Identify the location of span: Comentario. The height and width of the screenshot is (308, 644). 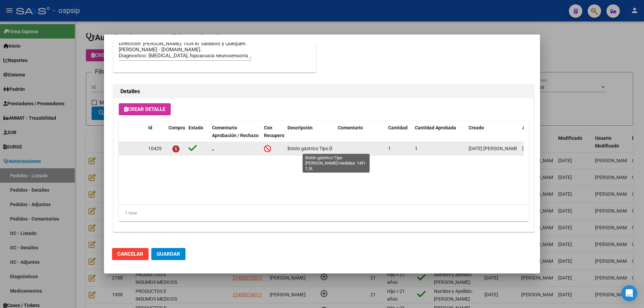
(350, 128).